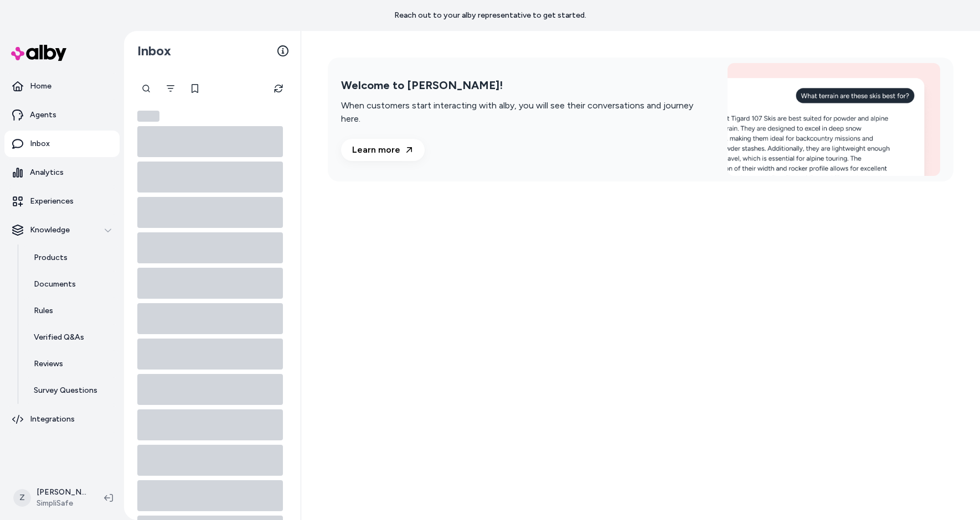  Describe the element at coordinates (40, 87) in the screenshot. I see `p: Home` at that location.